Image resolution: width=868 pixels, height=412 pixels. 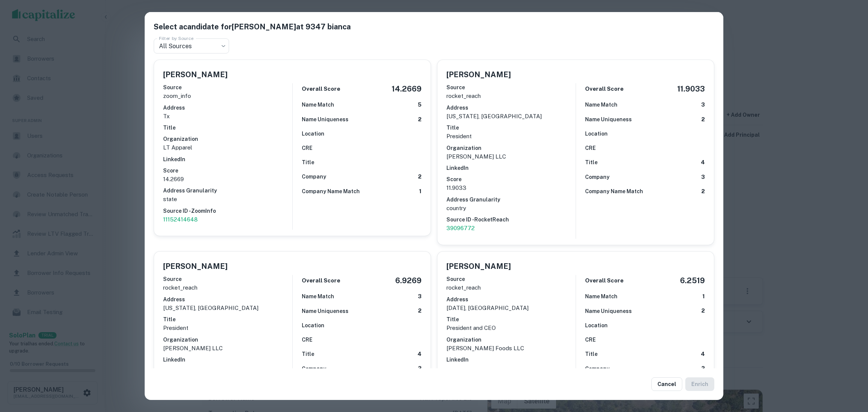 I want to click on p: 11.9033, so click(x=511, y=188).